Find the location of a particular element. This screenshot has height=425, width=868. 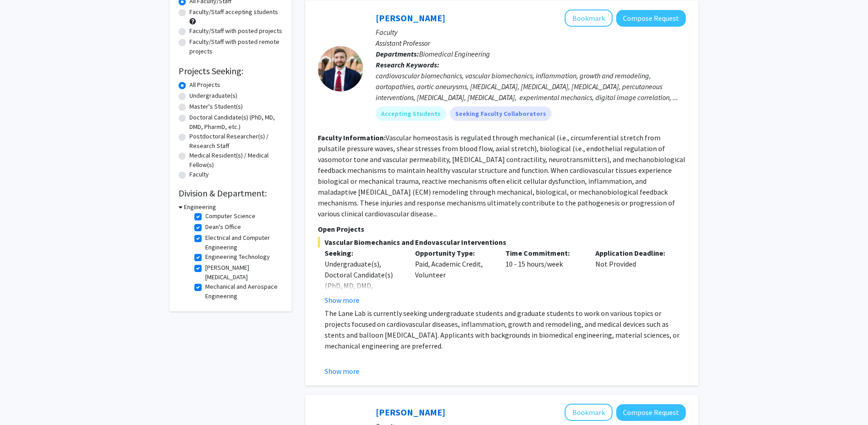

label: Doctoral Candidate(s) (PhD, MD, DMD, PharmD, etc.) is located at coordinates (236, 122).